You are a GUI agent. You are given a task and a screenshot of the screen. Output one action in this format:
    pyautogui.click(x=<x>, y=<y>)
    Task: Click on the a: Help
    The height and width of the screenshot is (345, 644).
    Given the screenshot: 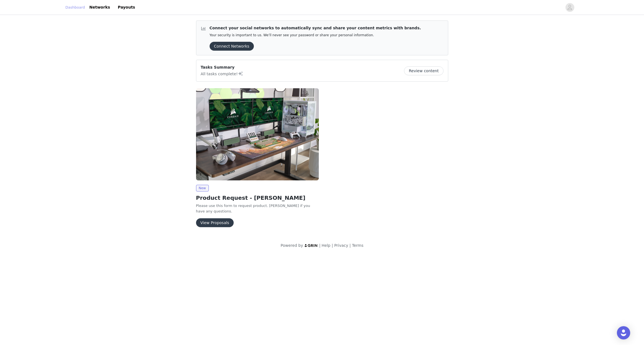 What is the action you would take?
    pyautogui.click(x=326, y=245)
    